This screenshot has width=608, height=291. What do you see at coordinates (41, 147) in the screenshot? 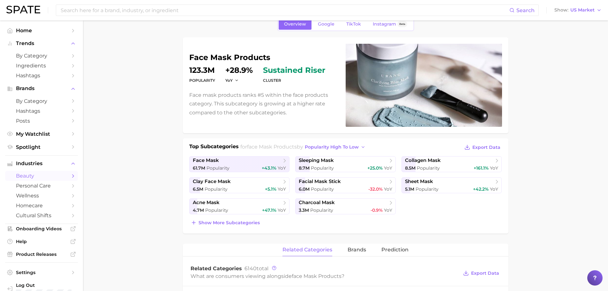
I see `a: Spotlight` at bounding box center [41, 147].